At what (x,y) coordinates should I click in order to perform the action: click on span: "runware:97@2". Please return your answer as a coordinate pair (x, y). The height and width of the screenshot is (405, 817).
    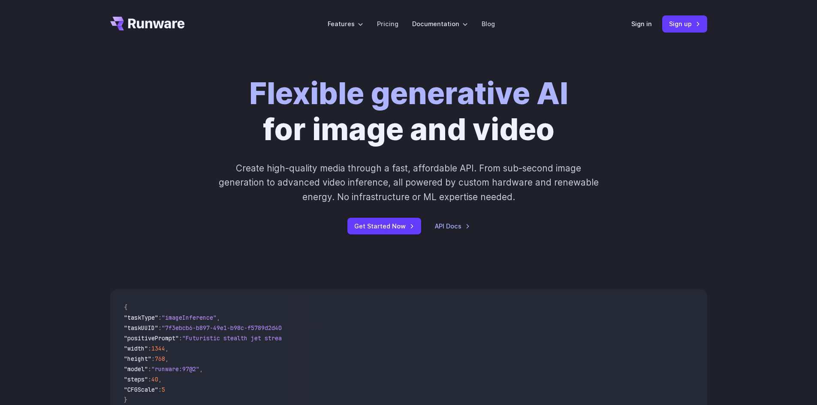
    Looking at the image, I should click on (175, 369).